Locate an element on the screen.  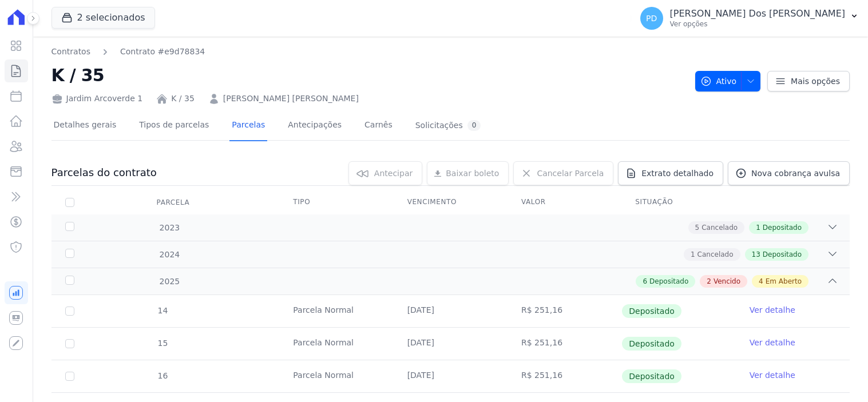
a: Antecipações is located at coordinates (314, 126).